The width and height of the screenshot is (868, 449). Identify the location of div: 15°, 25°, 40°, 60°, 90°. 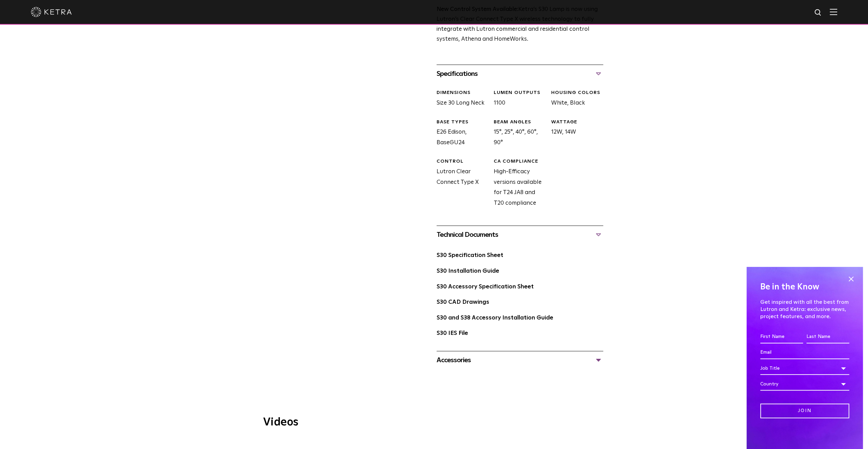
(517, 134).